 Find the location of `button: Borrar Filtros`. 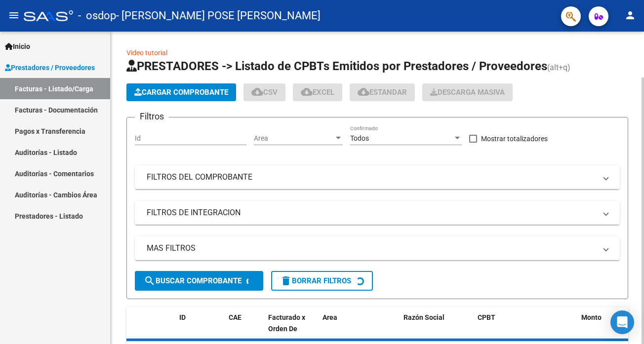

button: Borrar Filtros is located at coordinates (322, 281).